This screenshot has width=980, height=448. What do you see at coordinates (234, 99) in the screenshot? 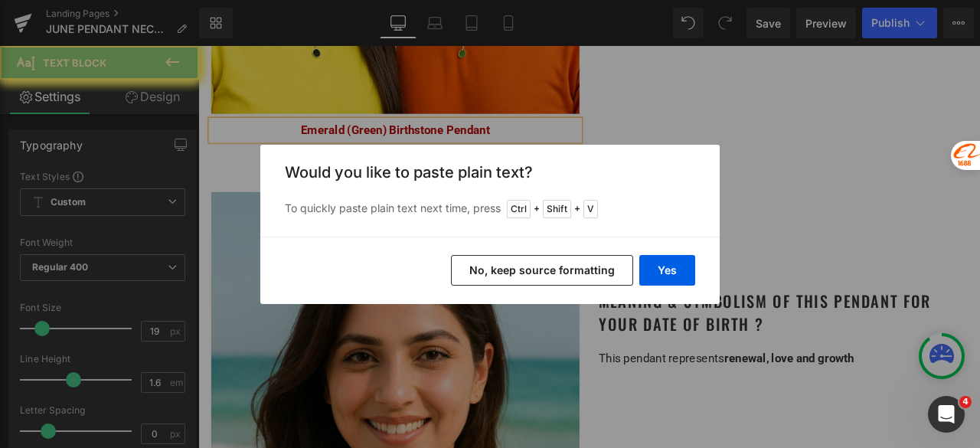
I see `span: Emerald (Green) Birthstone Pendant` at bounding box center [234, 99].